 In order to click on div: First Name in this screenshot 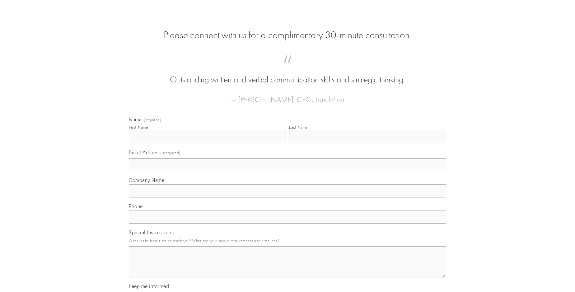, I will do `click(138, 127)`.